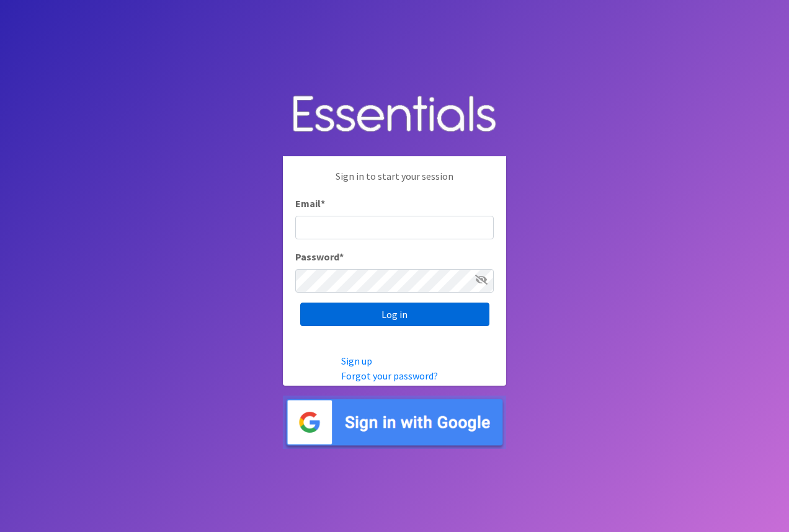  I want to click on label: Password, so click(319, 256).